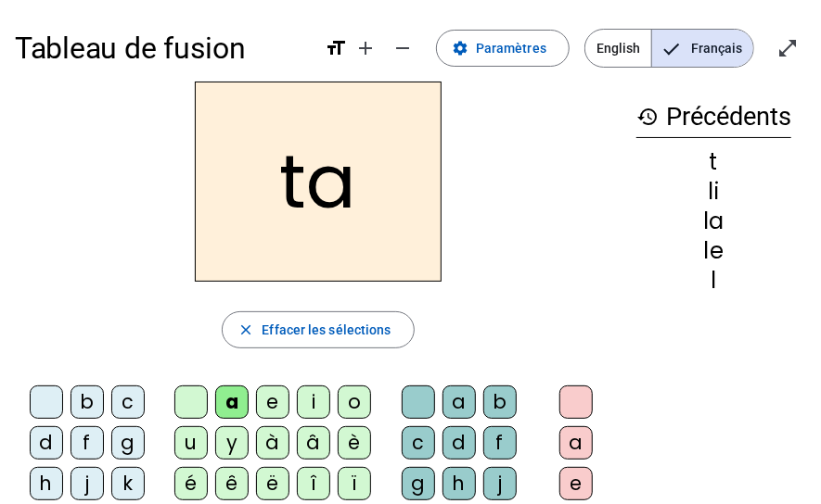  What do you see at coordinates (355, 484) in the screenshot?
I see `div: ï` at bounding box center [355, 484].